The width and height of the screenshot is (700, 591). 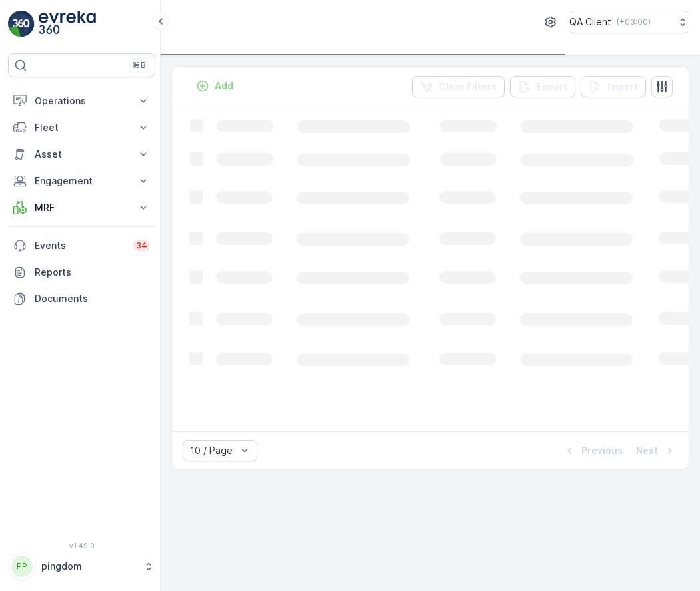 I want to click on p: QA Client, so click(x=589, y=22).